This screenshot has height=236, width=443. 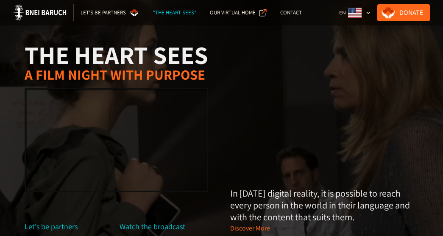 What do you see at coordinates (116, 74) in the screenshot?
I see `h2: A Film Night With Purpose` at bounding box center [116, 74].